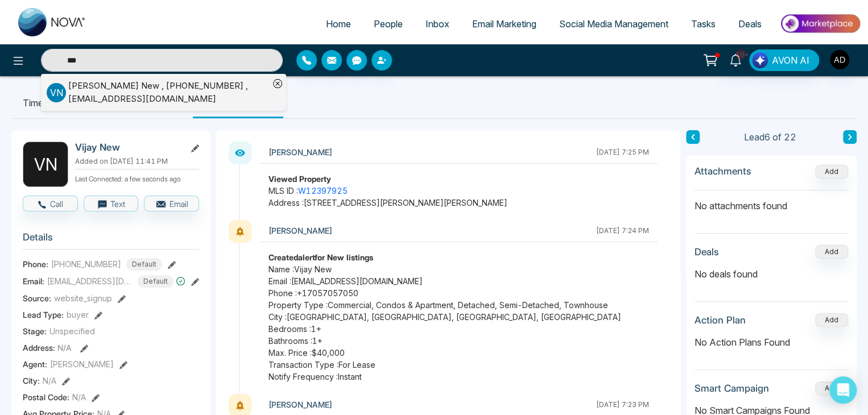  I want to click on img: Market-place.gif, so click(820, 24).